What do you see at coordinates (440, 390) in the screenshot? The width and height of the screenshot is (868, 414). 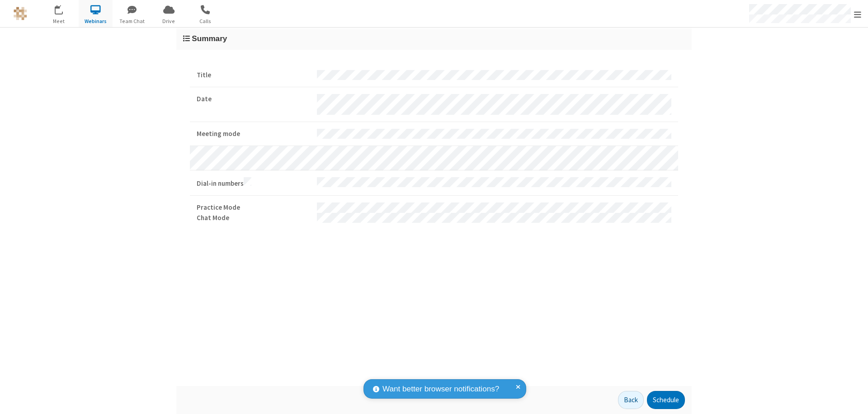 I see `span: Want better browser notifications?` at bounding box center [440, 390].